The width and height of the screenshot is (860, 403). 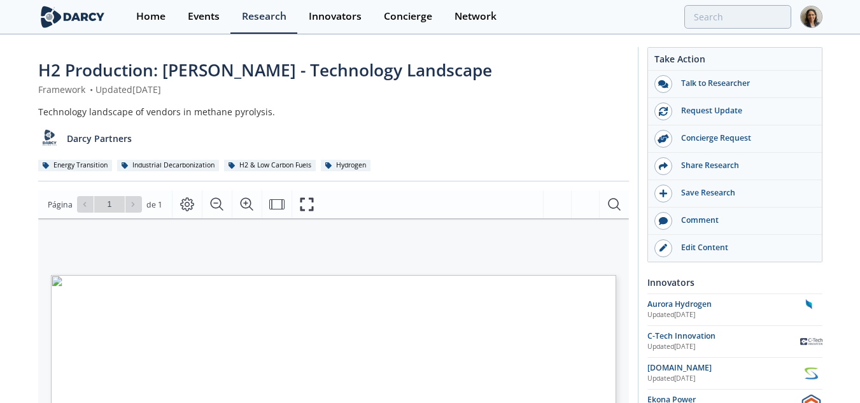 What do you see at coordinates (744, 83) in the screenshot?
I see `div: Talk to Researcher` at bounding box center [744, 83].